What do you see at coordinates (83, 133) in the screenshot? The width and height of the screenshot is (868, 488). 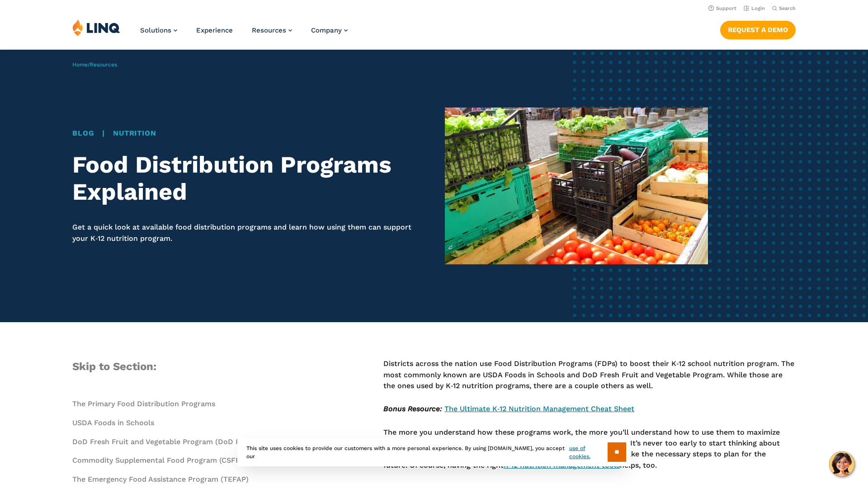 I see `a: Blog` at bounding box center [83, 133].